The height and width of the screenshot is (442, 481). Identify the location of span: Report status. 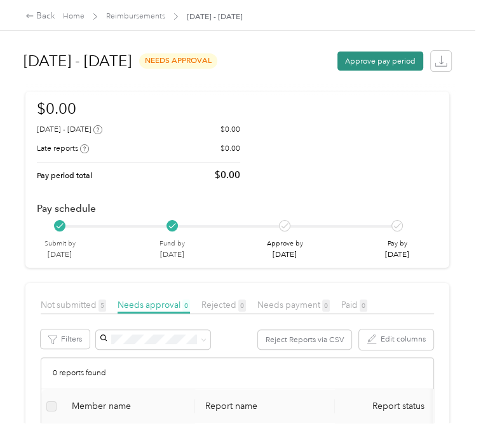
(398, 405).